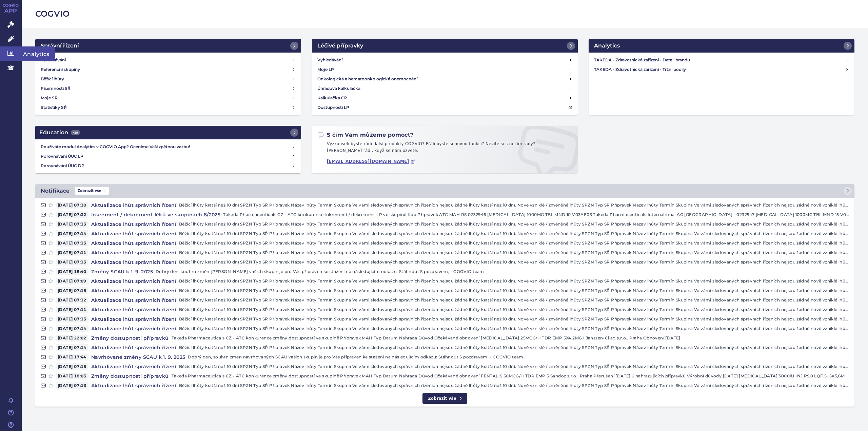 The height and width of the screenshot is (431, 868). I want to click on h4: Dostupnosti LP, so click(333, 107).